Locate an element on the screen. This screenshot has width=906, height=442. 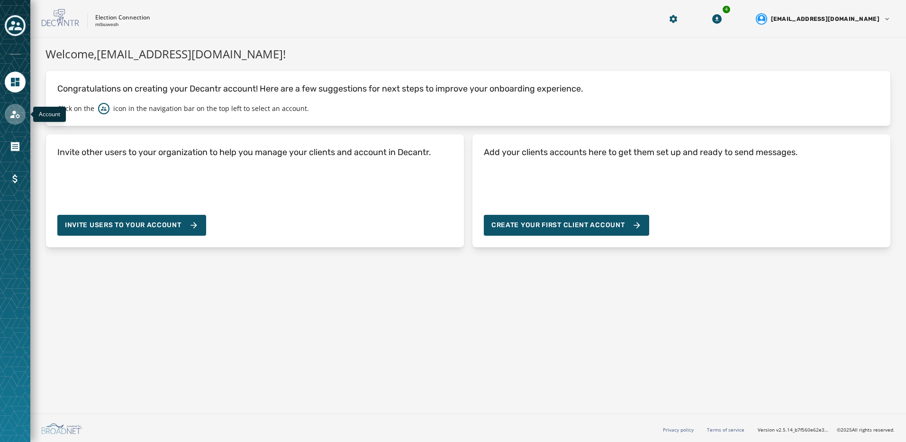
div: 4 is located at coordinates (726, 9).